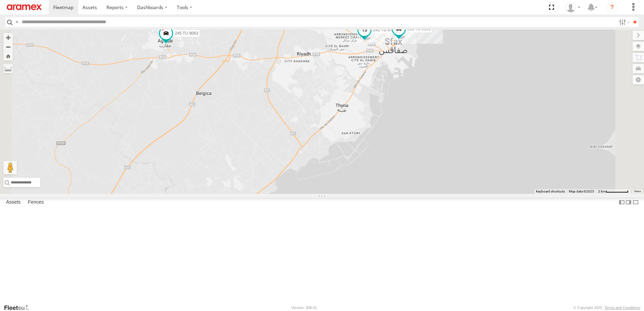 Image resolution: width=644 pixels, height=311 pixels. Describe the element at coordinates (13, 202) in the screenshot. I see `label: Assets` at that location.